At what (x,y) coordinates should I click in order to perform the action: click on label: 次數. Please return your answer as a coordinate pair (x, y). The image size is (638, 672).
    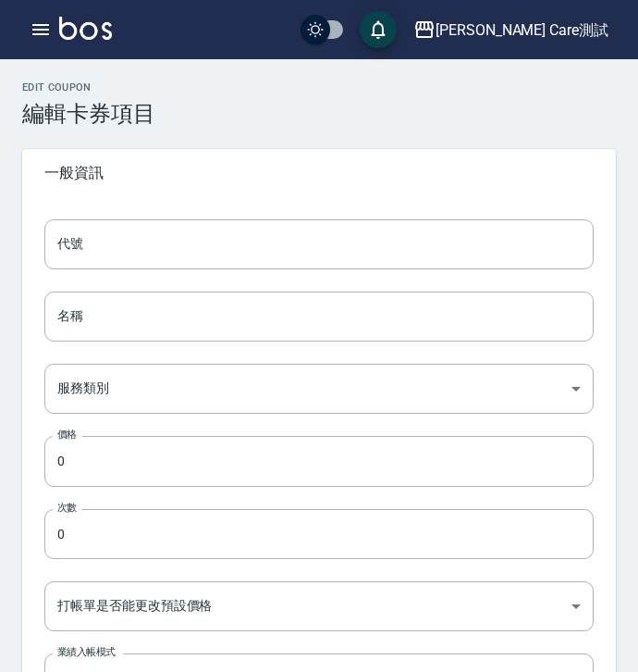
    Looking at the image, I should click on (66, 507).